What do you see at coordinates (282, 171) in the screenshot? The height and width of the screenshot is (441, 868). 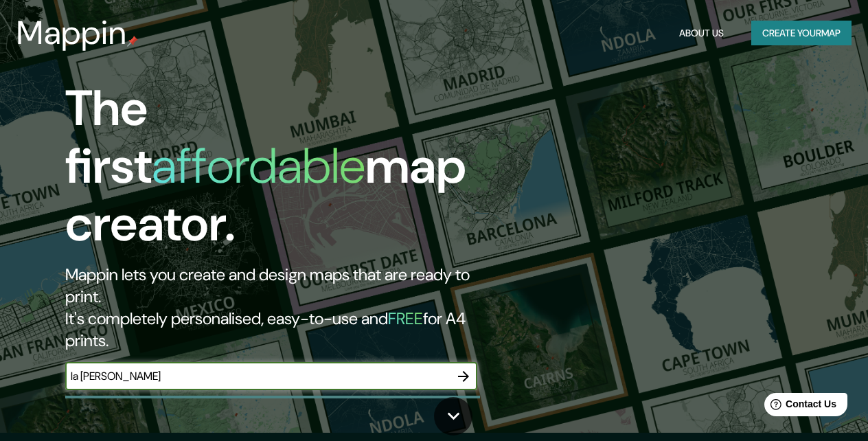 I see `h1: The first map creator.` at bounding box center [282, 171].